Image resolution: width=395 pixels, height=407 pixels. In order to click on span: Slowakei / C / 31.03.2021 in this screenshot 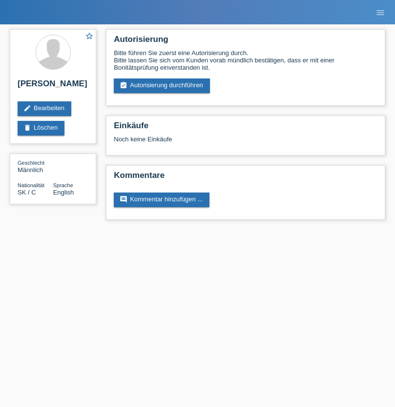, I will do `click(27, 192)`.